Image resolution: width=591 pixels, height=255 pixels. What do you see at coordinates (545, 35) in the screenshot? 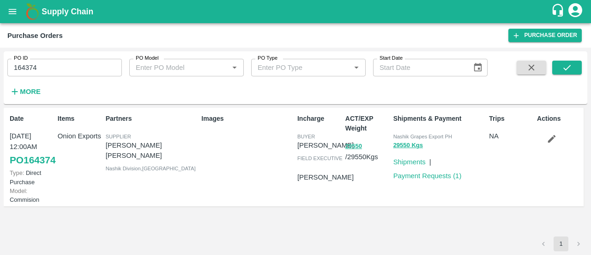
I see `a: Purchase Order` at bounding box center [545, 35].